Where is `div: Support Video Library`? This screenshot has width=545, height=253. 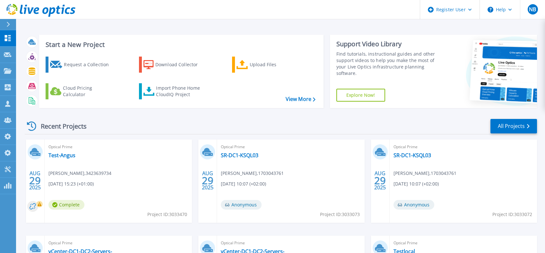 div: Support Video Library is located at coordinates (389, 44).